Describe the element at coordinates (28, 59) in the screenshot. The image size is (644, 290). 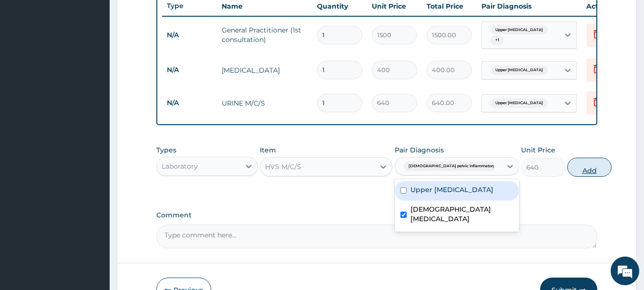
I see `img: d_794563401_company_1708531726252_794563401` at that location.